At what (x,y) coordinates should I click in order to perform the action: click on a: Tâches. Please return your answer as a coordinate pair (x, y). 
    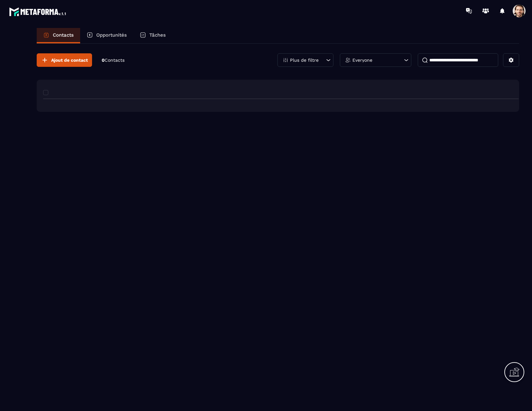
    Looking at the image, I should click on (152, 36).